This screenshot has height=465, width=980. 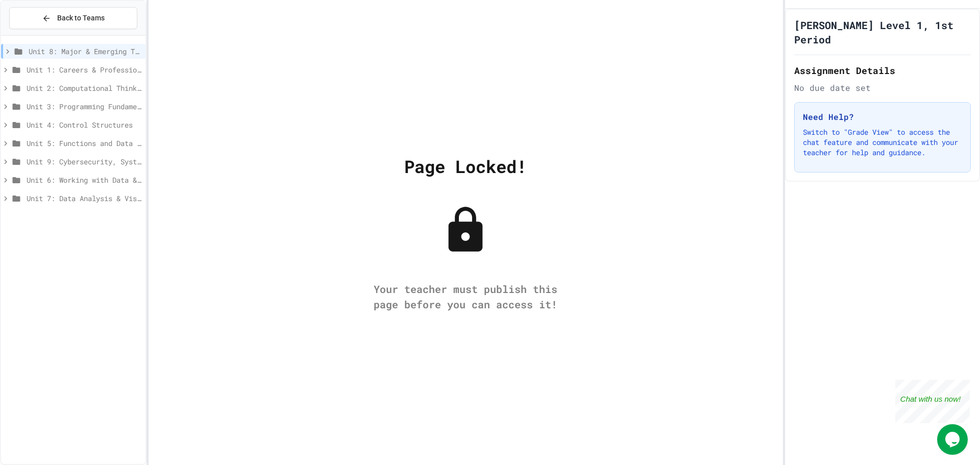 What do you see at coordinates (465, 296) in the screenshot?
I see `div: Your teacher must publish this page before you can access it!` at bounding box center [465, 296].